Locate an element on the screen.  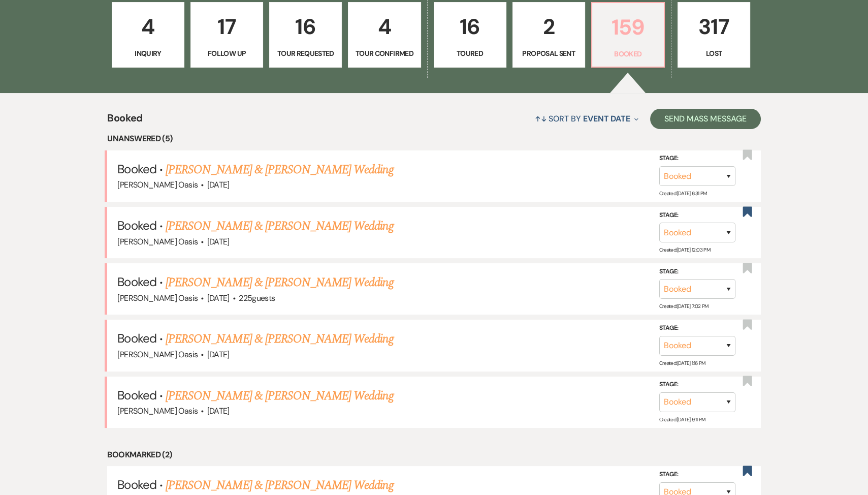
a: 16Toured is located at coordinates (470, 35).